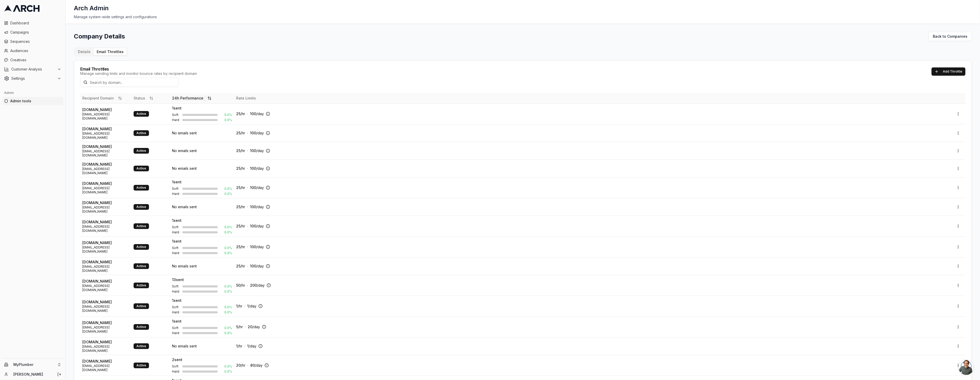 This screenshot has width=980, height=380. What do you see at coordinates (102, 98) in the screenshot?
I see `button: Recipient Domain` at bounding box center [102, 98].